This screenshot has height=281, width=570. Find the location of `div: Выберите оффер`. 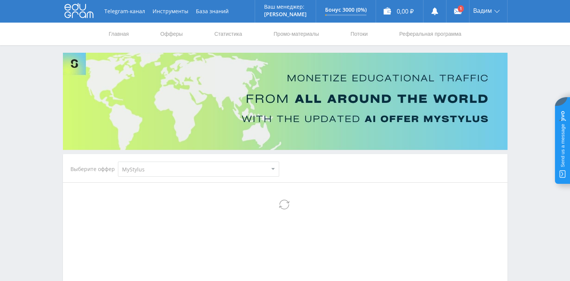

div: Выберите оффер is located at coordinates (94, 169).